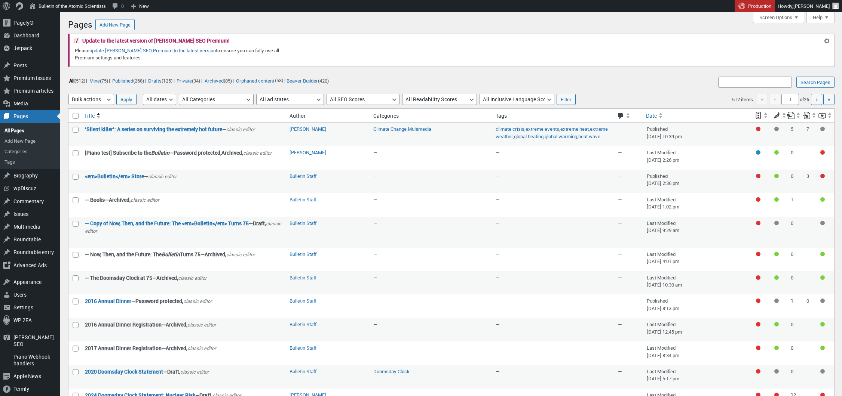  What do you see at coordinates (153, 129) in the screenshot?
I see `a: “‘Silent killer’: A series on surviving the extremely hot future” (Edit)` at bounding box center [153, 129].